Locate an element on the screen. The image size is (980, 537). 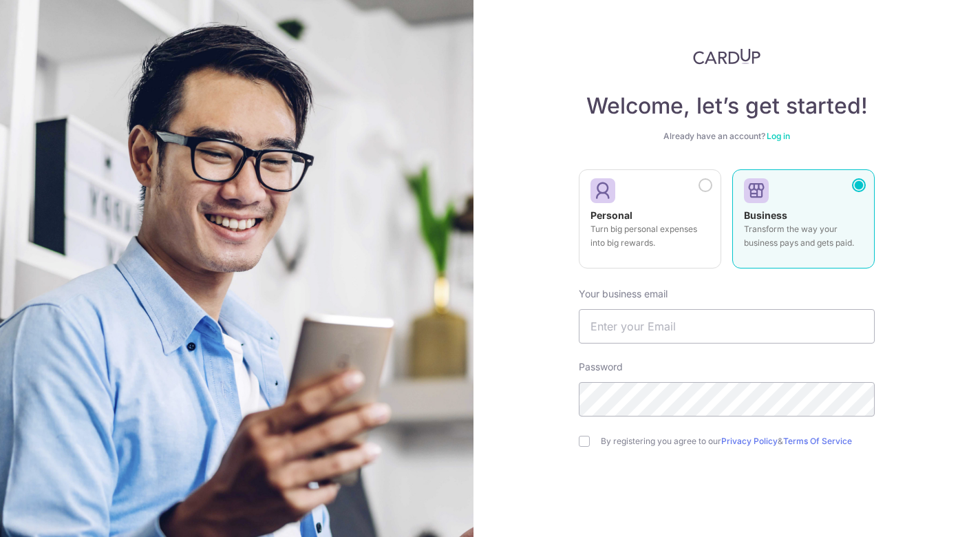
div: Already have an account? is located at coordinates (727, 137).